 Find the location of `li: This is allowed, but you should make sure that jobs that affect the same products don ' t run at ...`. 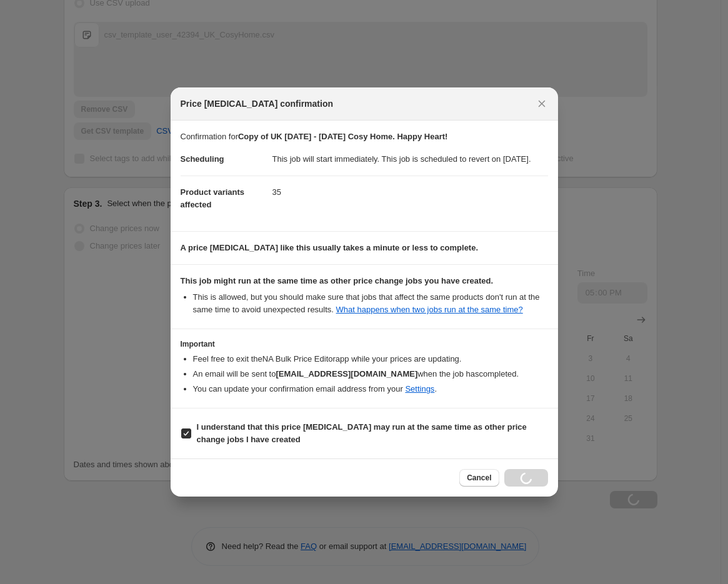

li: This is allowed, but you should make sure that jobs that affect the same products don ' t run at ... is located at coordinates (370, 303).